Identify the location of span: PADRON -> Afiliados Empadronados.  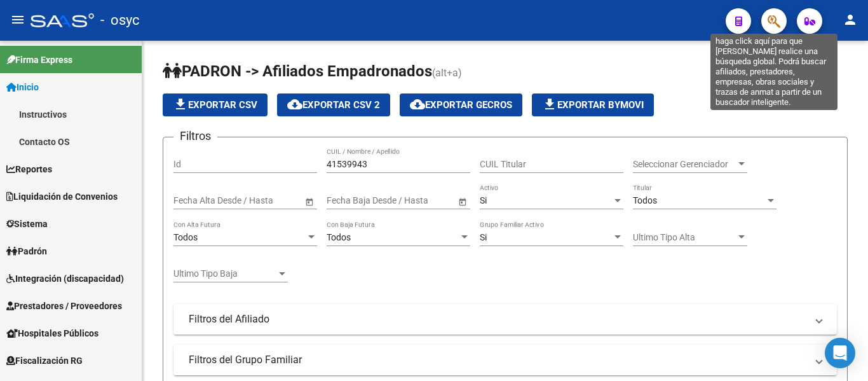
(297, 71).